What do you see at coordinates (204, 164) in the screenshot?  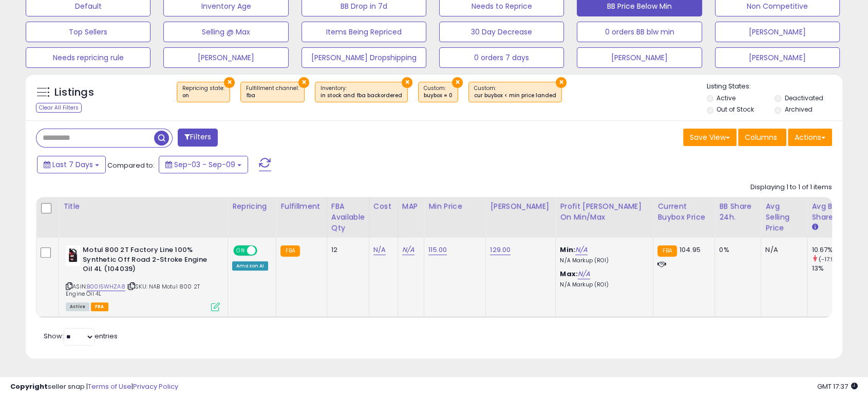 I see `span: Sep-03 - Sep-09` at bounding box center [204, 164].